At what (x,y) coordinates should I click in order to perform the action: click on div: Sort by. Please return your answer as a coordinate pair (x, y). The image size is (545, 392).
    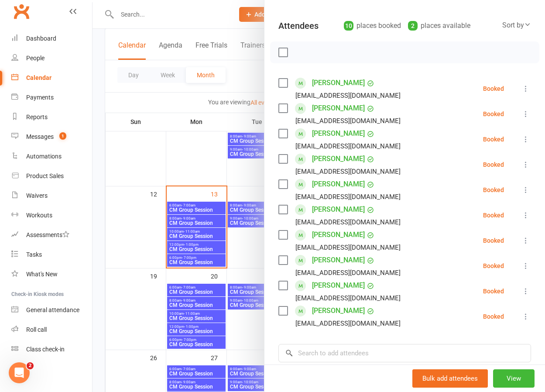
    Looking at the image, I should click on (517, 26).